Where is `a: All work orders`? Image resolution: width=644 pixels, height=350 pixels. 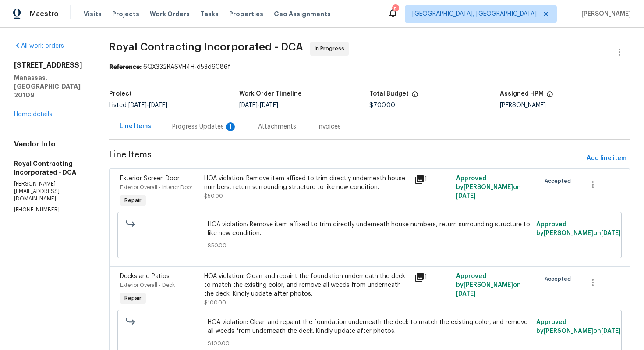 a: All work orders is located at coordinates (39, 46).